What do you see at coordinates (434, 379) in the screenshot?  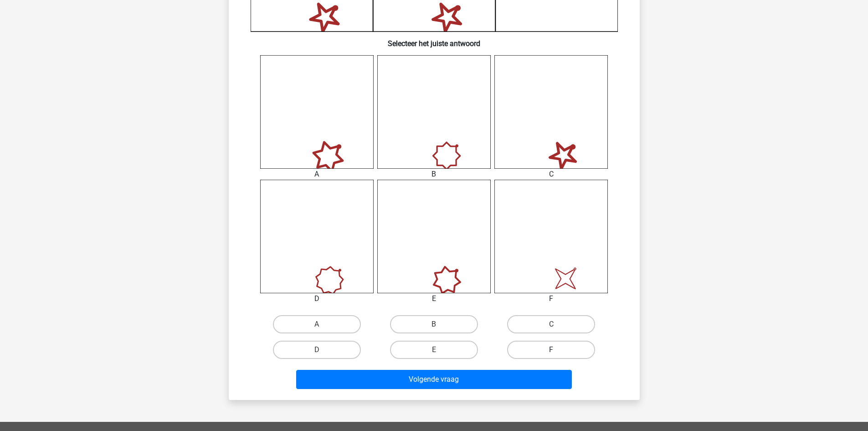 I see `button: Volgende vraag` at bounding box center [434, 379].